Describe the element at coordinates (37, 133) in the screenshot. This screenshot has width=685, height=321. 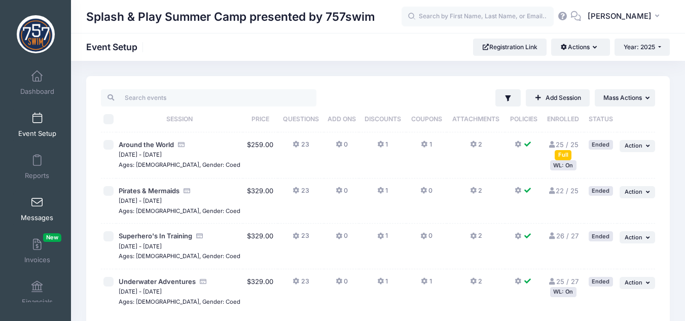
I see `span: Event Setup` at that location.